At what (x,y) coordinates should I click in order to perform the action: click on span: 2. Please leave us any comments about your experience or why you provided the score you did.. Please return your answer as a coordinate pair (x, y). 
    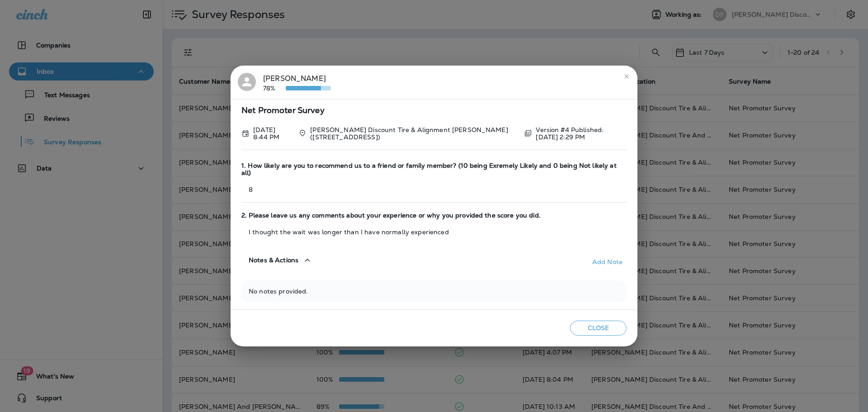
    Looking at the image, I should click on (434, 215).